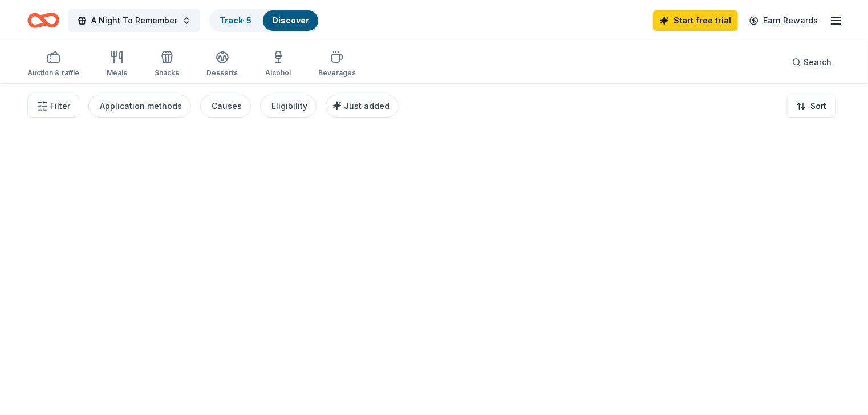 This screenshot has height=415, width=868. Describe the element at coordinates (337, 64) in the screenshot. I see `button: Beverages` at that location.